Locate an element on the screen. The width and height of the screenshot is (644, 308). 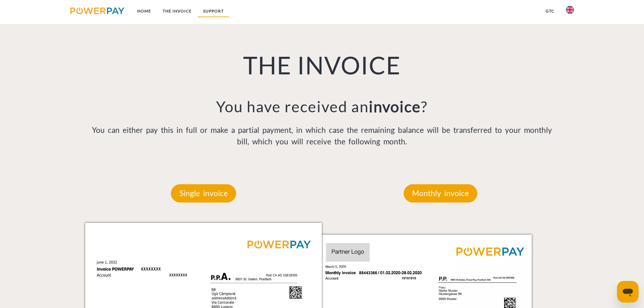
a: Home is located at coordinates (144, 11).